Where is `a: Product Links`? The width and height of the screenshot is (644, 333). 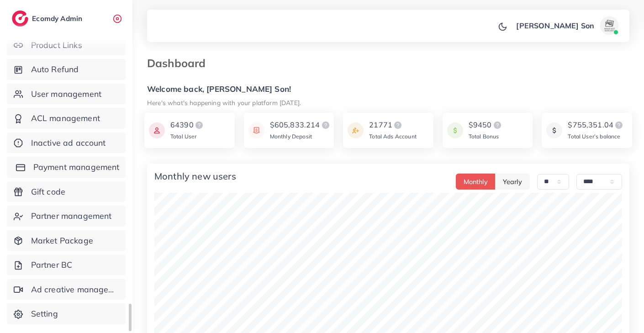 a: Product Links is located at coordinates (66, 45).